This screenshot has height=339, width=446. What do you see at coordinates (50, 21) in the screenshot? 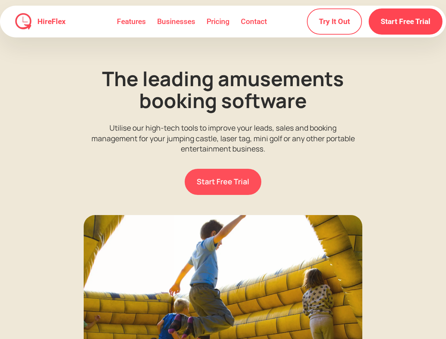
I see `a: HireFlex` at bounding box center [50, 21].